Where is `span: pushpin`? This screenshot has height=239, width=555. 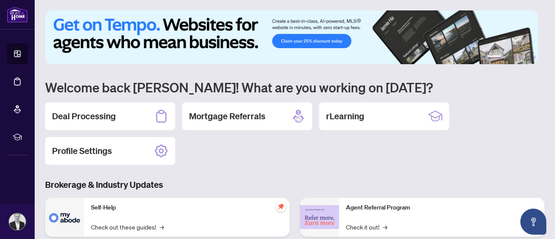
span: pushpin is located at coordinates (281, 206).